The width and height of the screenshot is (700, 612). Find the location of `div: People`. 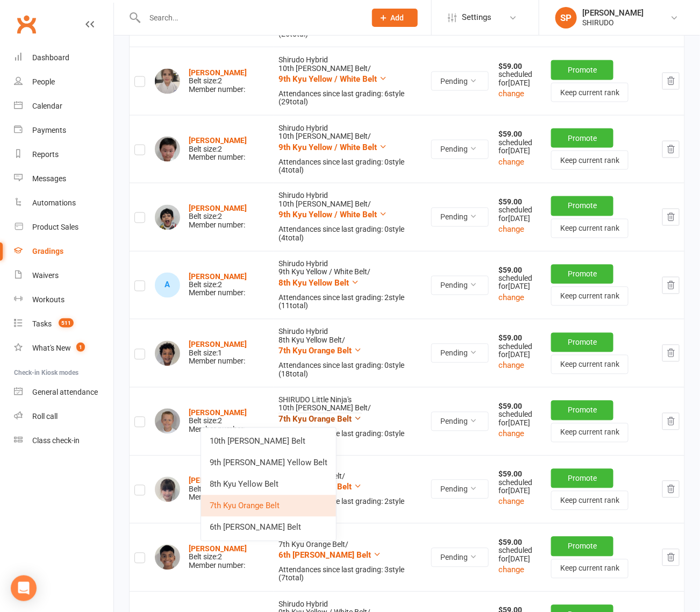

div: People is located at coordinates (44, 82).